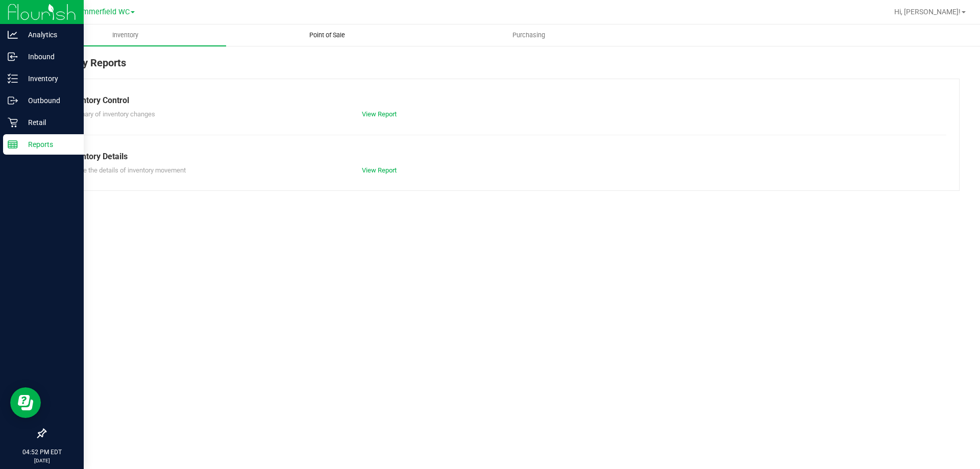  What do you see at coordinates (12, 79) in the screenshot?
I see `inline-svg: Inventory` at bounding box center [12, 79].